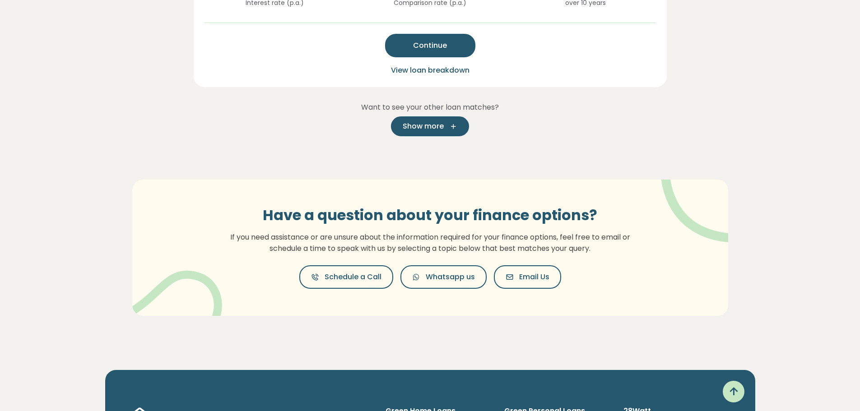  I want to click on button: Schedule a Call, so click(346, 277).